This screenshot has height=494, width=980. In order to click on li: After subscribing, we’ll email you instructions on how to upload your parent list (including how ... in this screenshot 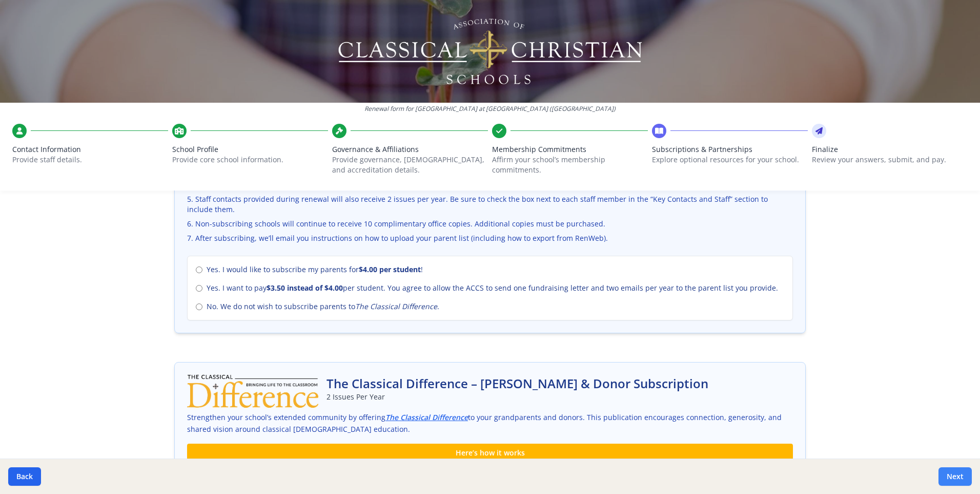, I will do `click(490, 238)`.